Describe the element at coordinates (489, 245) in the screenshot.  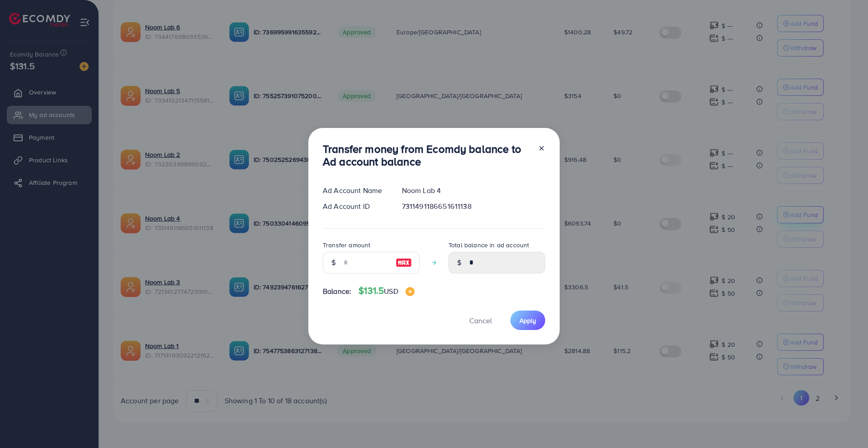
I see `label: Total balance in ad account` at that location.